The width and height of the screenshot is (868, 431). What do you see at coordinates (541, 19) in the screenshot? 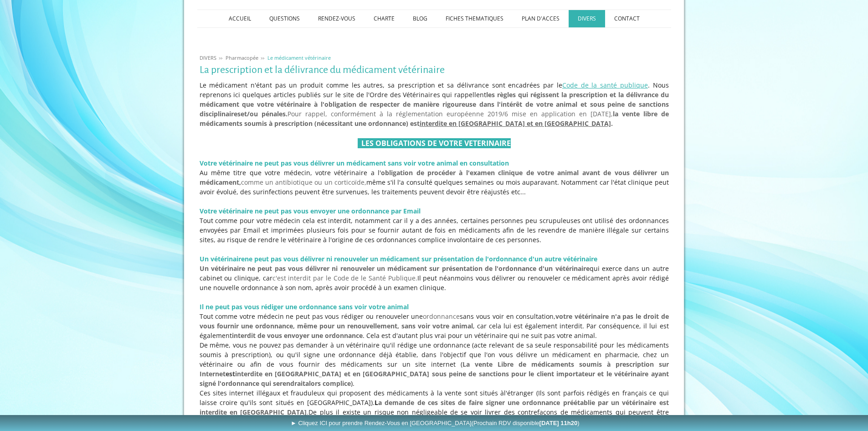
I see `a: PLAN D'ACCES` at bounding box center [541, 19].